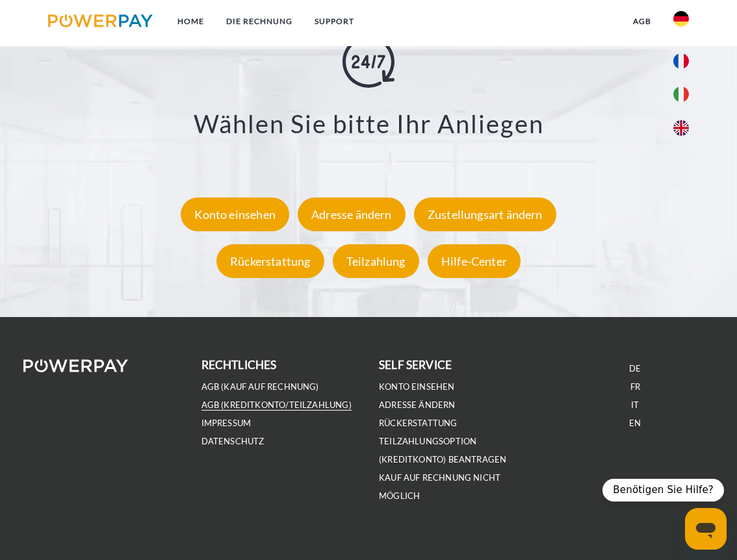 The width and height of the screenshot is (737, 560). What do you see at coordinates (226, 423) in the screenshot?
I see `a: IMPRESSUM` at bounding box center [226, 423].